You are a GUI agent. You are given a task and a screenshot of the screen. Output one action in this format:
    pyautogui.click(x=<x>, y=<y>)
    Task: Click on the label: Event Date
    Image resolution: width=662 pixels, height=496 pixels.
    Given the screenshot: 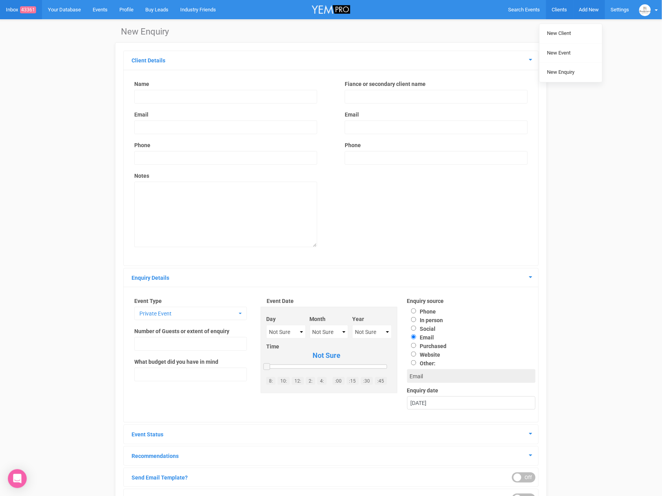 What is the action you would take?
    pyautogui.click(x=329, y=301)
    